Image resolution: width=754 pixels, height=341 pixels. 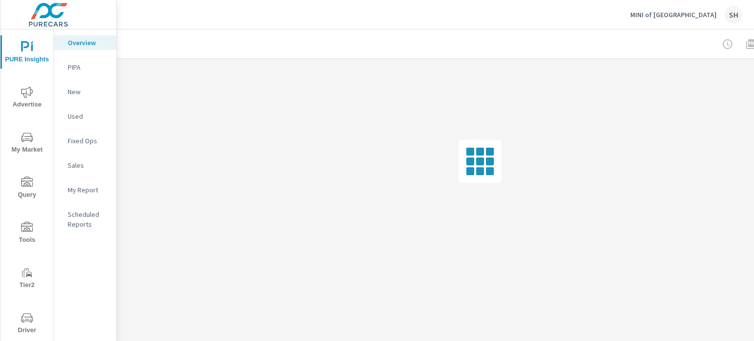 What do you see at coordinates (85, 190) in the screenshot?
I see `div: My Report` at bounding box center [85, 190].